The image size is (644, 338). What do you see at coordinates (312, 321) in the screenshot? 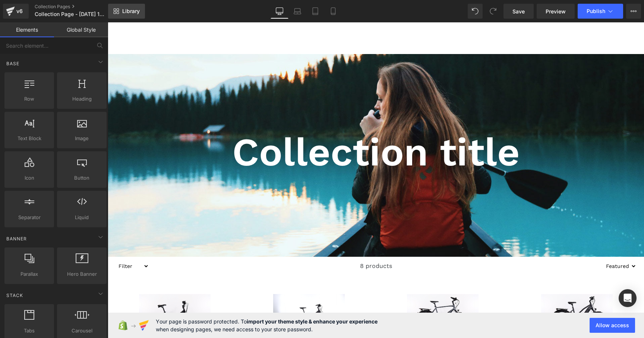
I see `strong: import your theme style & enhance your experience` at bounding box center [312, 321].